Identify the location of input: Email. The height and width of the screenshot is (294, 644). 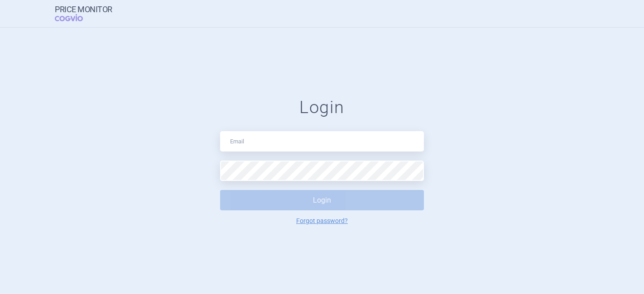
(322, 141).